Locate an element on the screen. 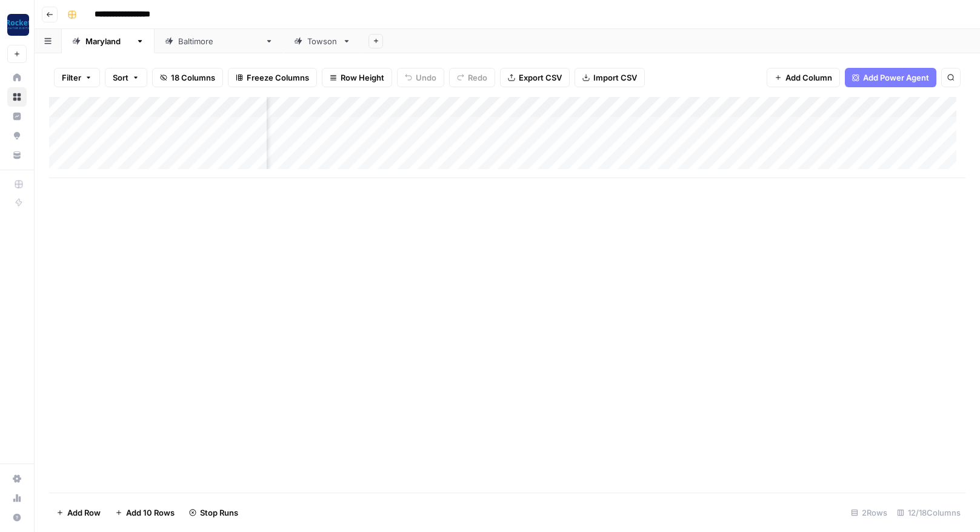 The width and height of the screenshot is (980, 532). a: Browse is located at coordinates (17, 97).